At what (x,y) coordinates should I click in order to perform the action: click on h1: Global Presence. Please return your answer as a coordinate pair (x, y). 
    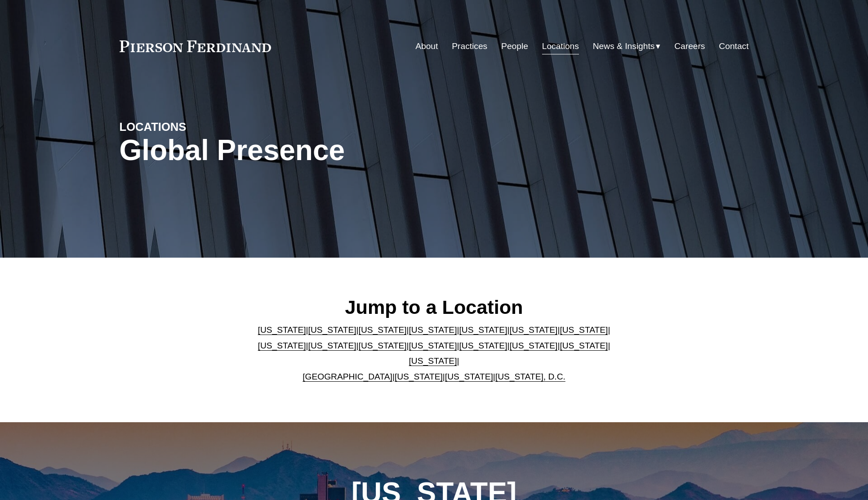
    Looking at the image, I should click on (329, 150).